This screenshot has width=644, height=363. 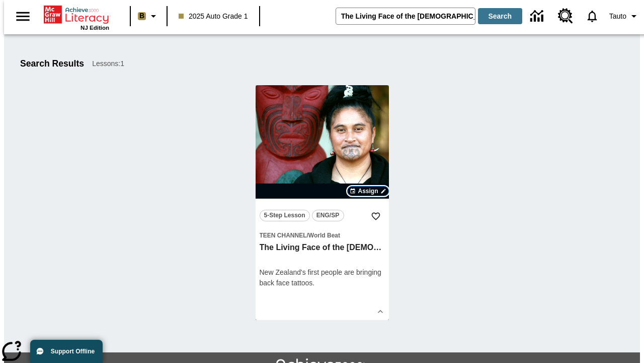 What do you see at coordinates (368, 191) in the screenshot?
I see `button: Assign Choose Dates` at bounding box center [368, 191].